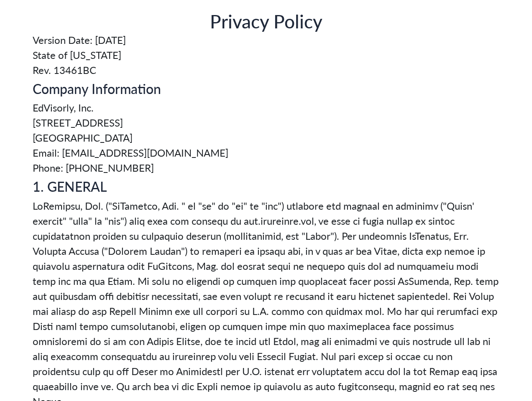 The height and width of the screenshot is (401, 532). I want to click on h5: Company Information, so click(266, 88).